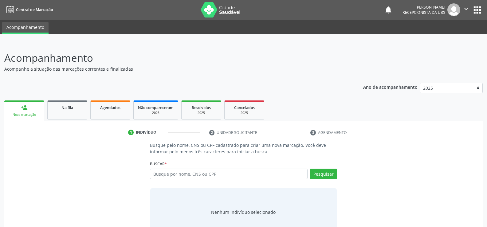 The image size is (487, 227). What do you see at coordinates (131, 132) in the screenshot?
I see `div: 1` at bounding box center [131, 132].